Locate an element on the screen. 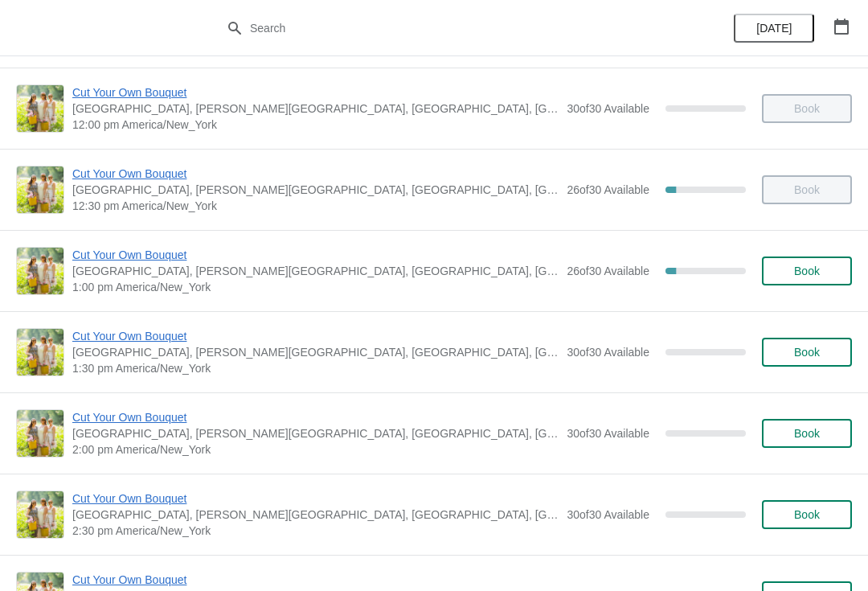 This screenshot has width=868, height=591. img: Cut Your Own Bouquet | Cross Street Flower Farm, Jacobs Lane, Norwell, MA, USA | 12:30 pm America... is located at coordinates (40, 189).